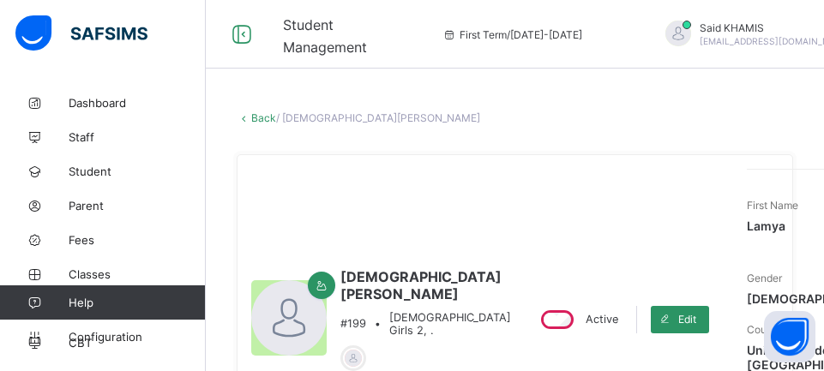 This screenshot has height=371, width=824. I want to click on img: safsims, so click(81, 33).